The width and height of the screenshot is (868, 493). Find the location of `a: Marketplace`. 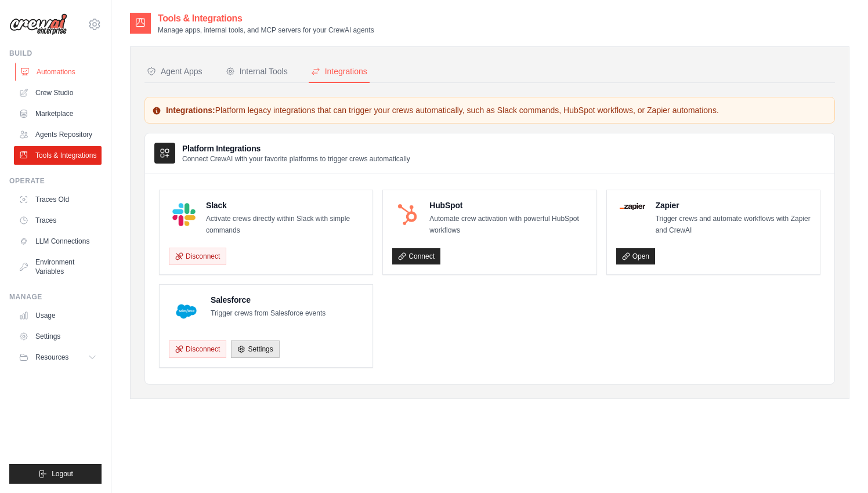

a: Marketplace is located at coordinates (58, 114).